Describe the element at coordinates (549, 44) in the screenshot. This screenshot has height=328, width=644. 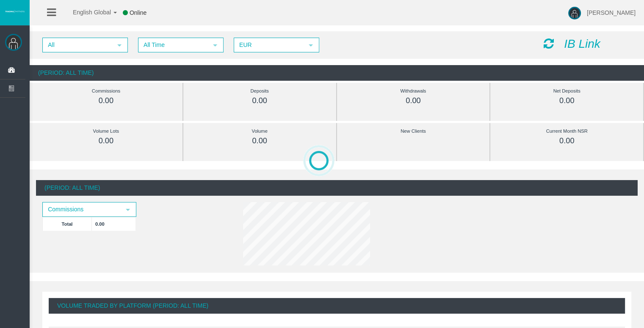
I see `i: Reload Dashboard` at that location.